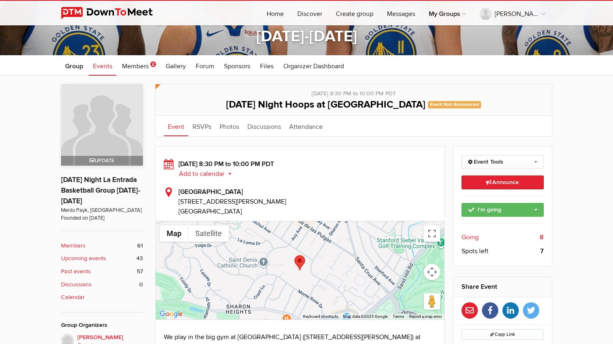 The image size is (613, 344). I want to click on a: Home, so click(275, 13).